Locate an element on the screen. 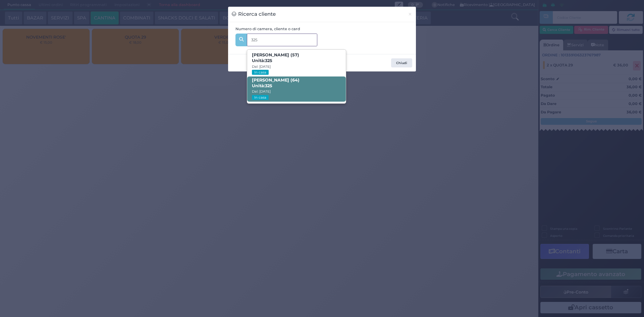 The height and width of the screenshot is (317, 644). h3: Ricerca cliente is located at coordinates (254, 14).